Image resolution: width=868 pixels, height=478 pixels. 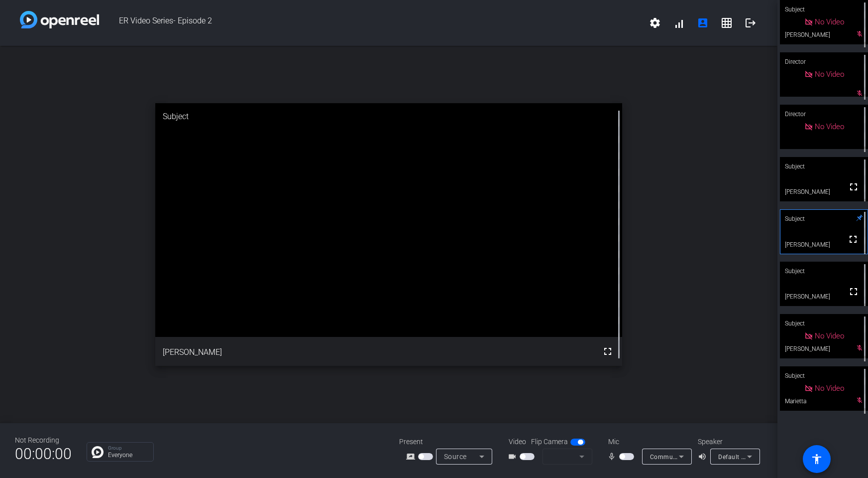 I want to click on img: Chat Icon, so click(x=98, y=452).